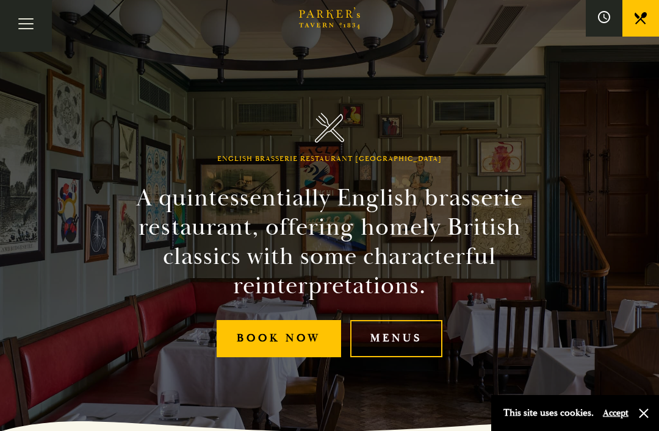  I want to click on button: Close and accept, so click(644, 414).